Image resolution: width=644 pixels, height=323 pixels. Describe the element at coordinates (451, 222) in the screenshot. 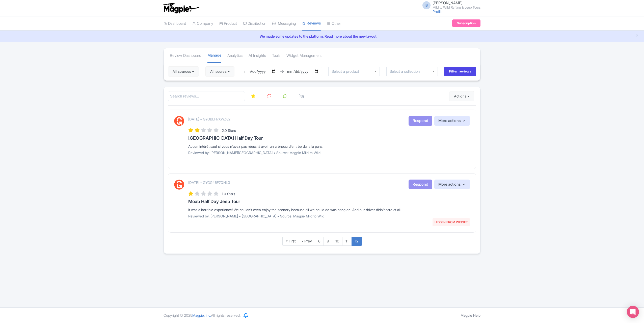

I see `span: HIDDEN FROM WIDGET` at that location.